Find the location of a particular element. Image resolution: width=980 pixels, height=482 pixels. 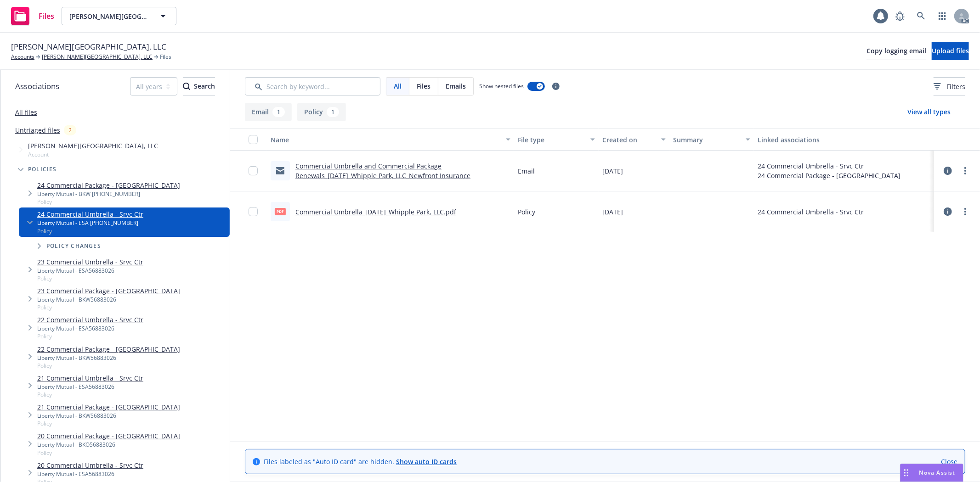

span: Emails is located at coordinates (455, 86).